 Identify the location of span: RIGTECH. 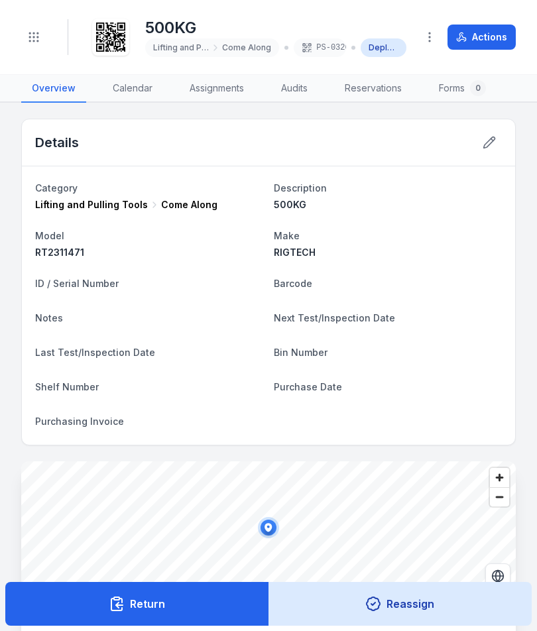
(294, 252).